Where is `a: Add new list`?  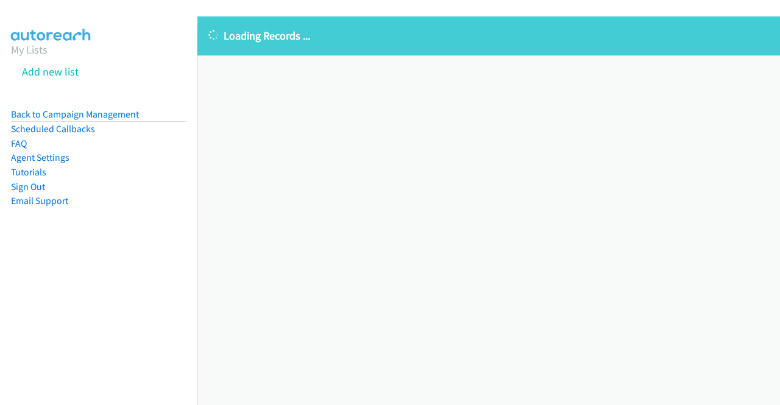 a: Add new list is located at coordinates (50, 71).